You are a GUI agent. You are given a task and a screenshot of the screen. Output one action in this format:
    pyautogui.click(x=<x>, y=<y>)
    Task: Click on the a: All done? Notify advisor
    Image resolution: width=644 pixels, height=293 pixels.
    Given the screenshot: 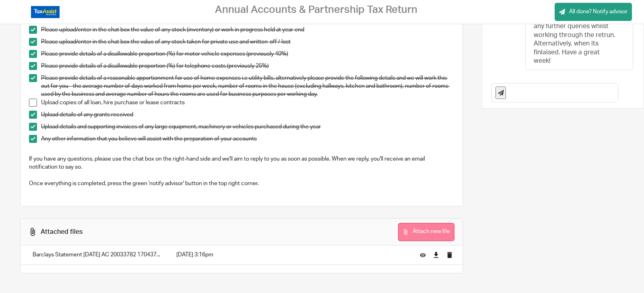 What is the action you would take?
    pyautogui.click(x=593, y=12)
    